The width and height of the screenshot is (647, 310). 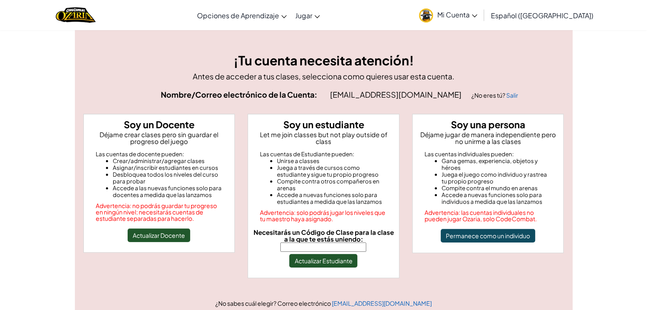 What do you see at coordinates (488, 236) in the screenshot?
I see `button: Permanece como un individuo` at bounding box center [488, 236].